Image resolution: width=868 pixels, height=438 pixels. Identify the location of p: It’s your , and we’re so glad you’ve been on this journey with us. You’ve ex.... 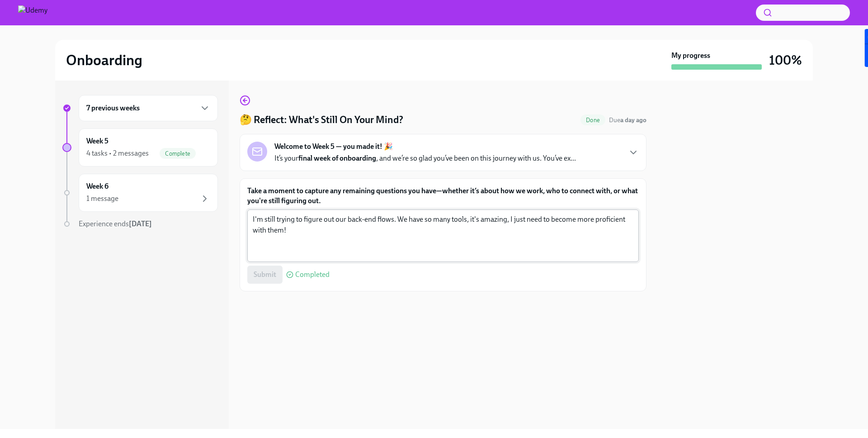
(425, 158).